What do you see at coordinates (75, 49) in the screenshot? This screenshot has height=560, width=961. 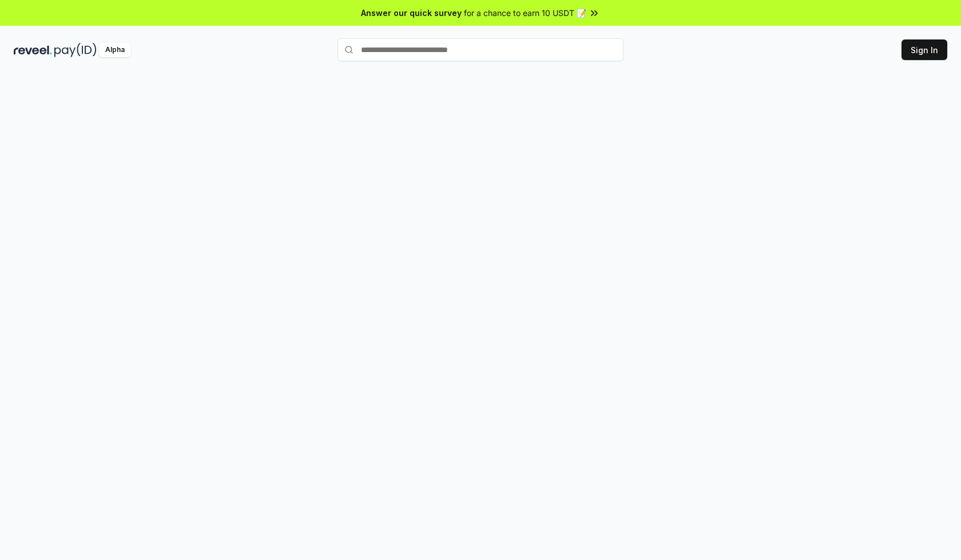 I see `img: pay_id` at bounding box center [75, 49].